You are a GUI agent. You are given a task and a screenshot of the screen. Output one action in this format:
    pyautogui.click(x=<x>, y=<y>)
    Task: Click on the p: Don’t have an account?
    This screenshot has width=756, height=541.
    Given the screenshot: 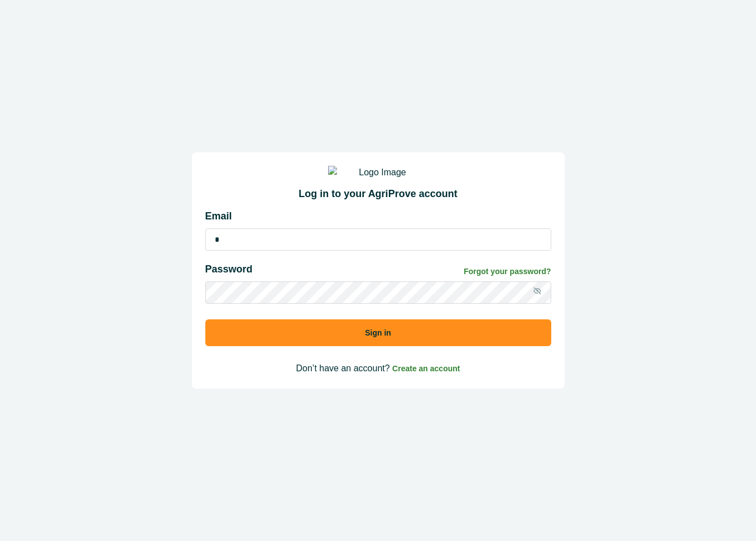 What is the action you would take?
    pyautogui.click(x=378, y=368)
    